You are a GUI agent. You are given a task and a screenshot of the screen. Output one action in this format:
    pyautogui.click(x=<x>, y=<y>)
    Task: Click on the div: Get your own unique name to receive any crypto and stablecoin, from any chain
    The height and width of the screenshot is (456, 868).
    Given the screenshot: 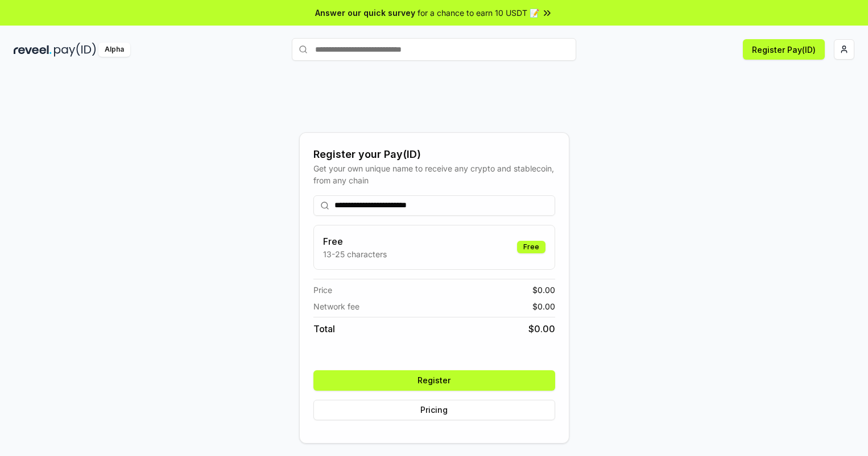 What is the action you would take?
    pyautogui.click(x=434, y=175)
    